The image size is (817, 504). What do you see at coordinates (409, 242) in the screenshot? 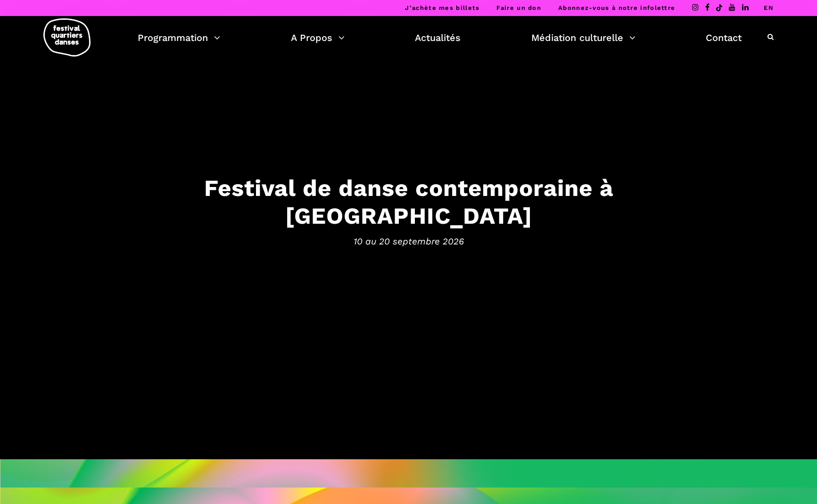
I see `span: 10 au 20 septembre 2026` at bounding box center [409, 242].